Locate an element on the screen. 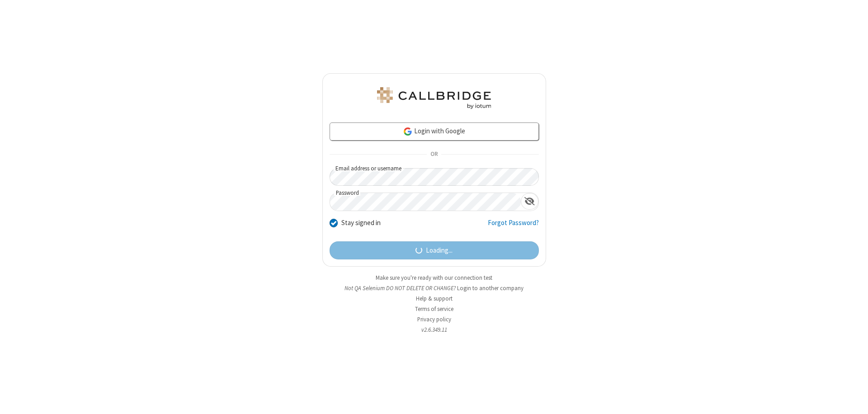  div: Show password is located at coordinates (530, 201).